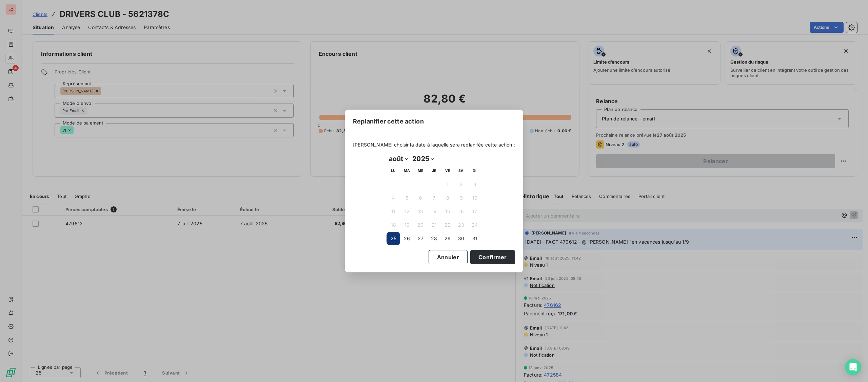 The height and width of the screenshot is (382, 868). What do you see at coordinates (461, 225) in the screenshot?
I see `button: 23` at bounding box center [461, 225].